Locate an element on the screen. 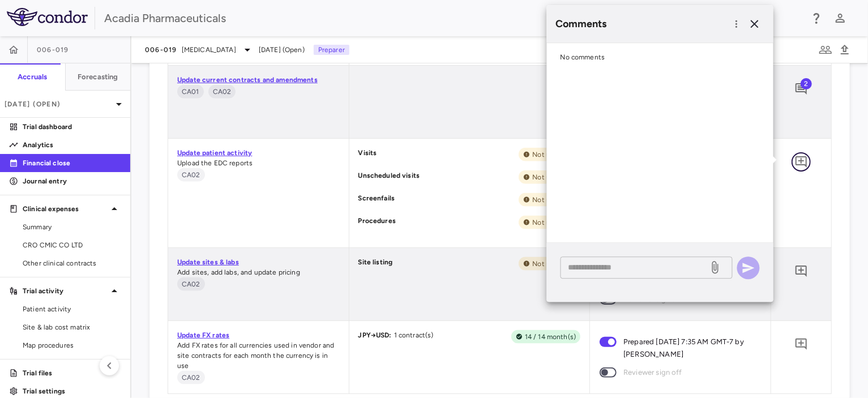 Image resolution: width=868 pixels, height=398 pixels. h6: Accruals is located at coordinates (33, 77).